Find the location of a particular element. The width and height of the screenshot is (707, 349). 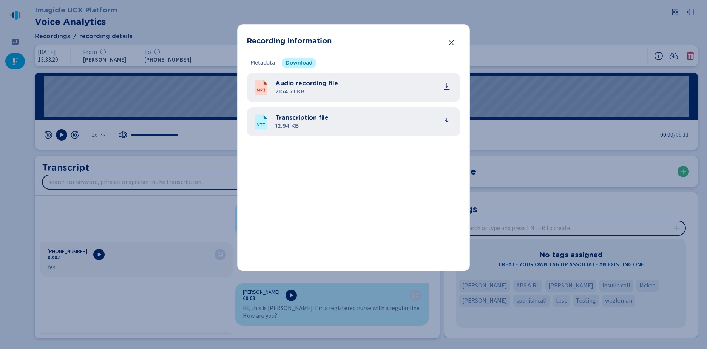

span: 2154.71 KB is located at coordinates (307, 92).